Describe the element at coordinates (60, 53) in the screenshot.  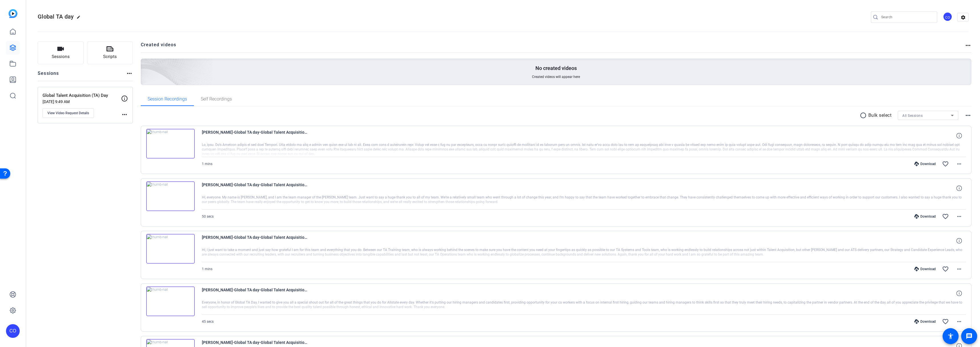
I see `button: Sessions` at that location.